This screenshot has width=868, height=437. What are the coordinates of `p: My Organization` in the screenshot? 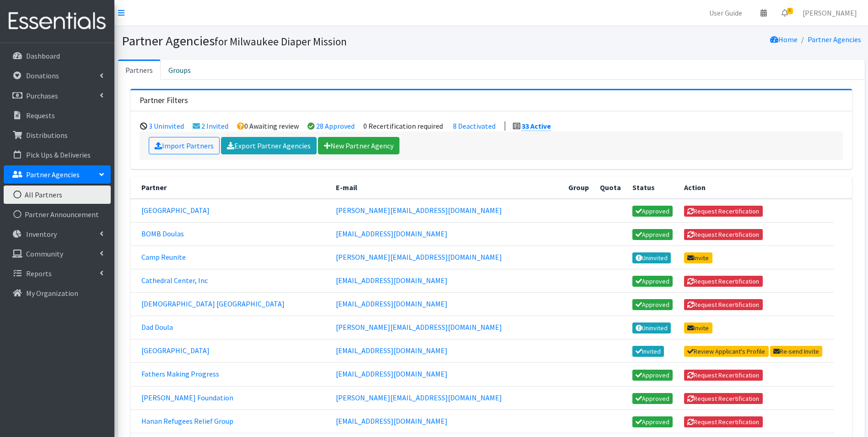 It's located at (52, 293).